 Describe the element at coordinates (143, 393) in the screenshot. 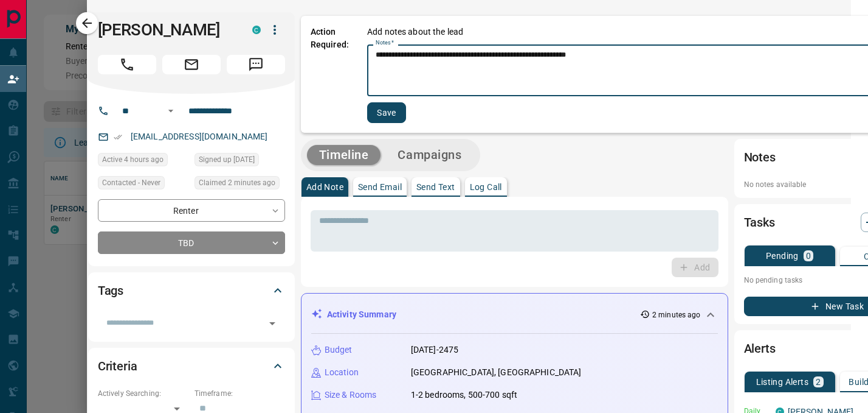

I see `p: Actively Searching:` at that location.